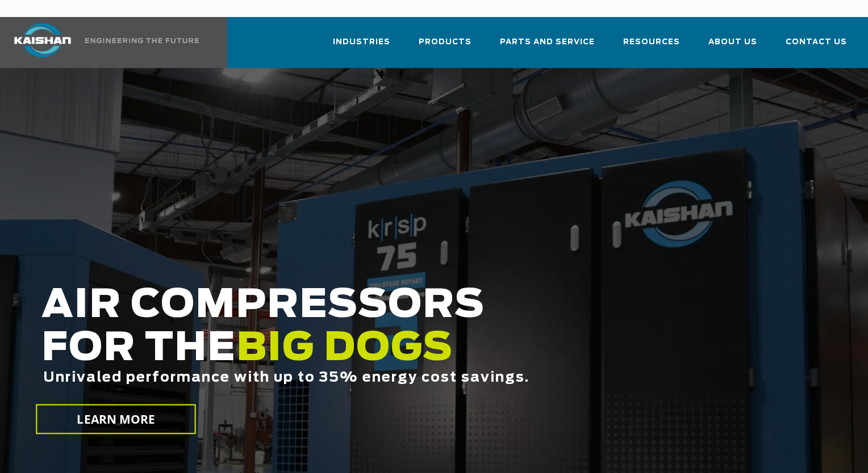  I want to click on a: Products, so click(445, 47).